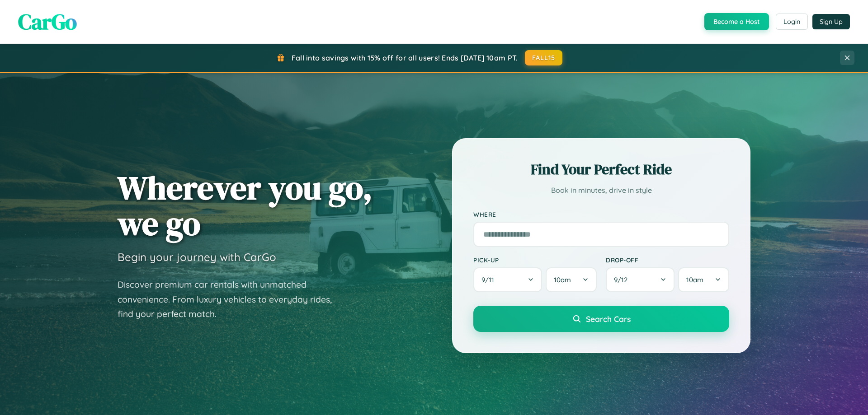 This screenshot has height=415, width=868. What do you see at coordinates (667, 260) in the screenshot?
I see `label: Drop-off` at bounding box center [667, 260].